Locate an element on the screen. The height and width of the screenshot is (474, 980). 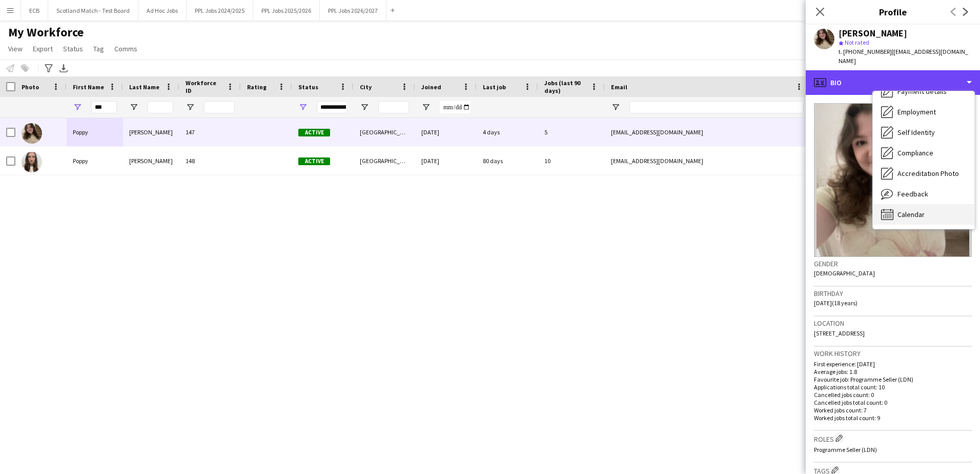
span: Feedback is located at coordinates (913, 194).